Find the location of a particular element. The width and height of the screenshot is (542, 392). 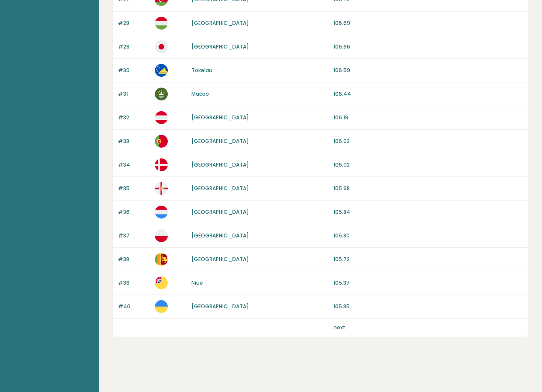

p: 105.98 is located at coordinates (428, 188).